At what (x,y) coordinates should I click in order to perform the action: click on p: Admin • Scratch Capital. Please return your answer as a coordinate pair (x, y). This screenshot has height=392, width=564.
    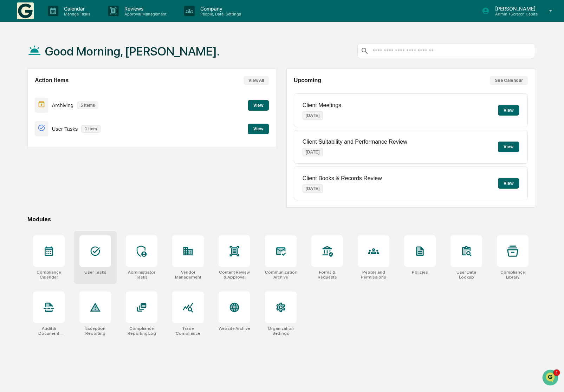
    Looking at the image, I should click on (514, 14).